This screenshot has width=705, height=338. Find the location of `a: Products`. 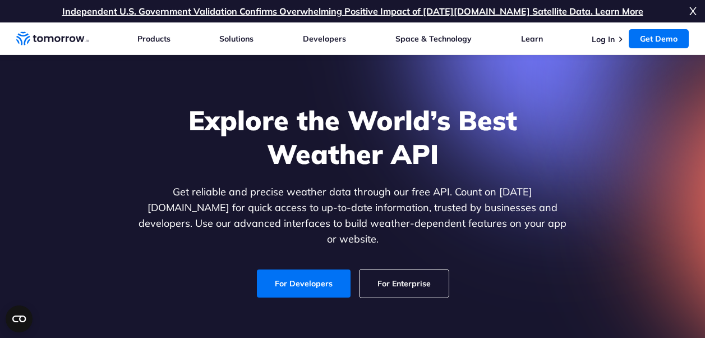

a: Products is located at coordinates (154, 39).